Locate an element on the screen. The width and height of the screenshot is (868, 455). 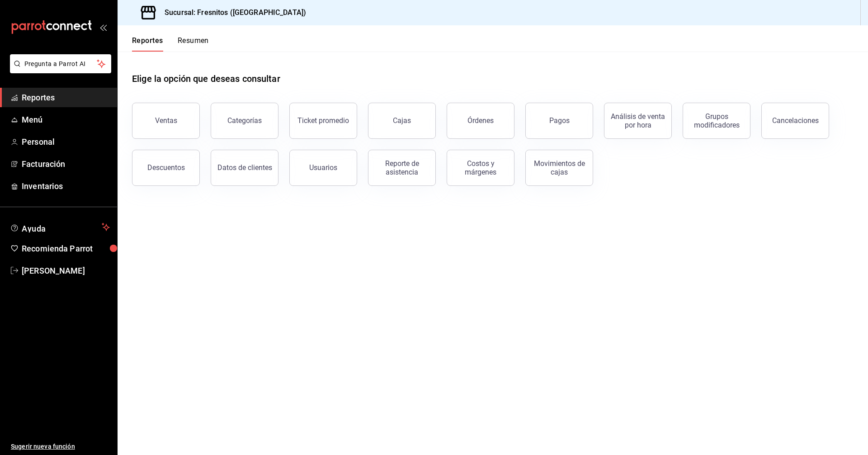
button: Ticket promedio is located at coordinates (324, 121).